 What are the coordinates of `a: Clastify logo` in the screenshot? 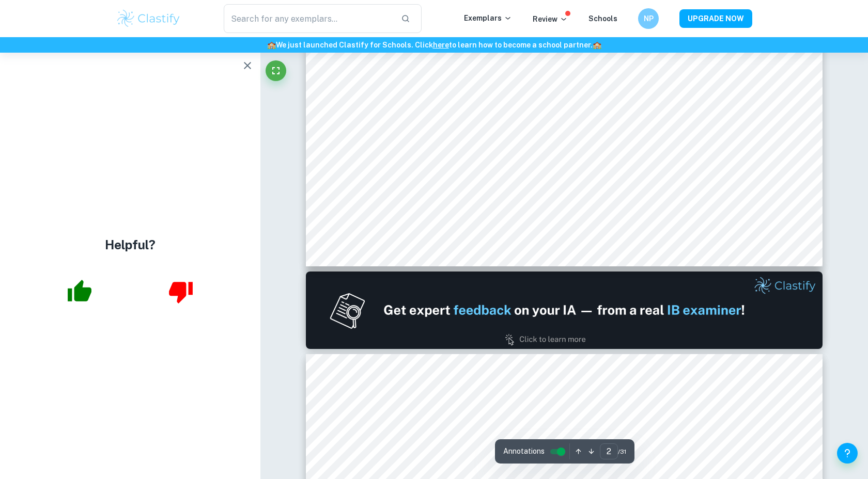 It's located at (149, 19).